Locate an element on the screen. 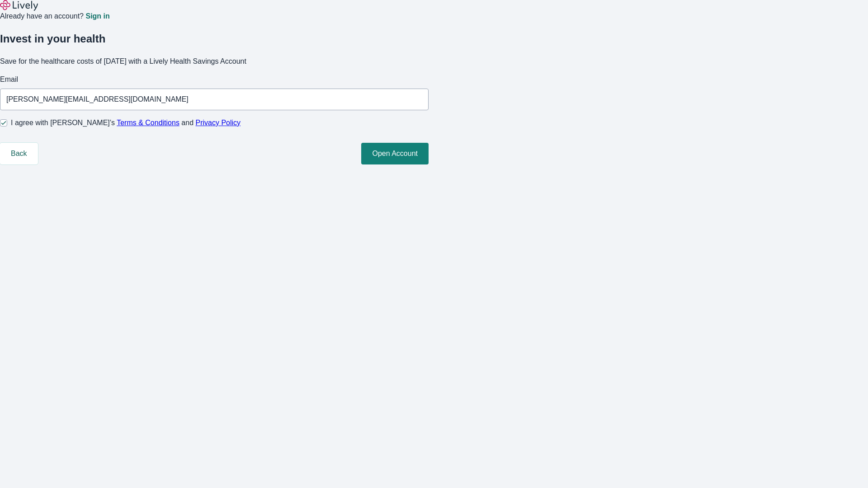 Image resolution: width=868 pixels, height=488 pixels. a: Terms & Conditions is located at coordinates (148, 122).